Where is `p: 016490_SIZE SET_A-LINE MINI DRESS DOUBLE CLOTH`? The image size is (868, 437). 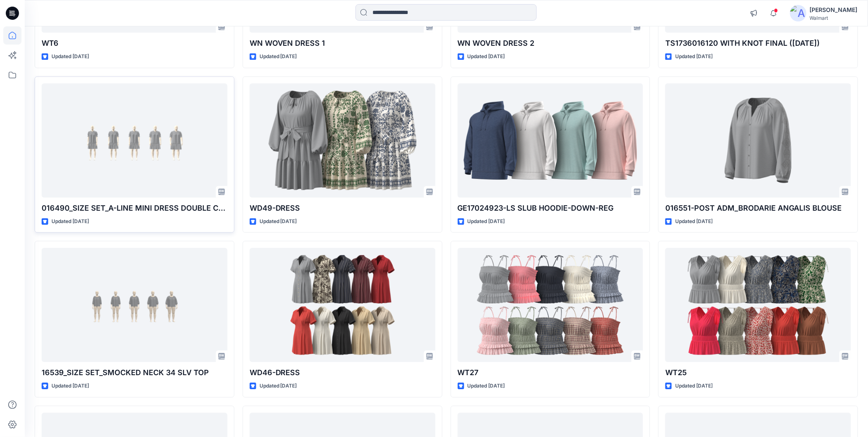
p: 016490_SIZE SET_A-LINE MINI DRESS DOUBLE CLOTH is located at coordinates (135, 208).